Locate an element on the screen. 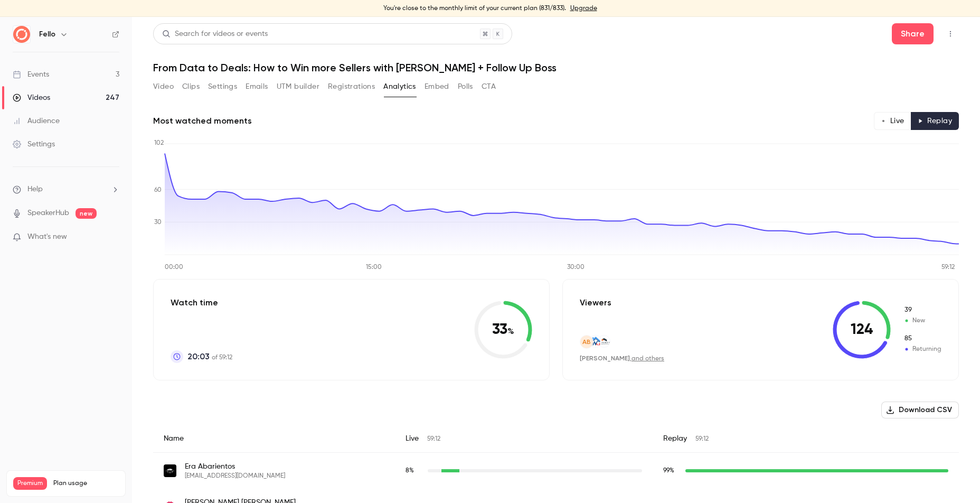 This screenshot has height=503, width=980. tspan: 15:00 is located at coordinates (374, 267).